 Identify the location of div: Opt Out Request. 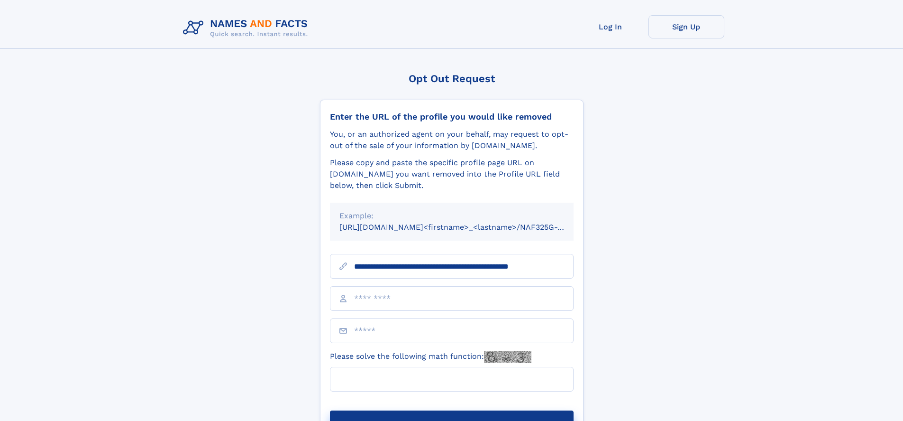
(452, 78).